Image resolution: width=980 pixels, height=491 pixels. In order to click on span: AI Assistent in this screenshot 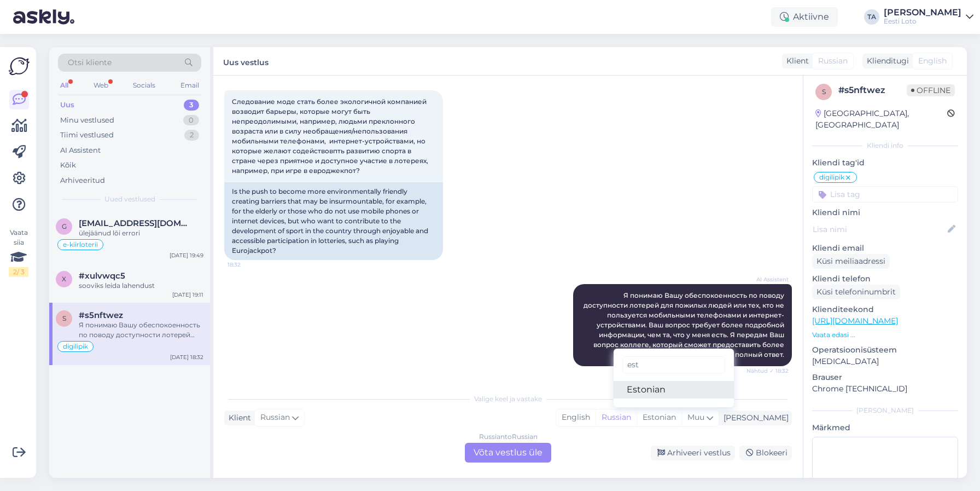, I will do `click(768, 279)`.